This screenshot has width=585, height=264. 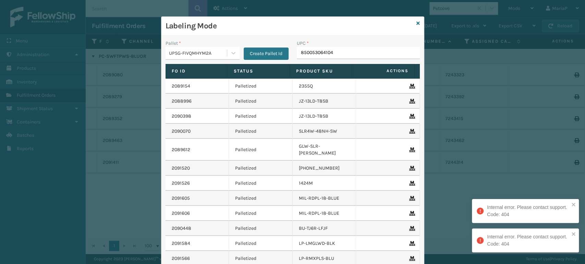 What do you see at coordinates (324, 86) in the screenshot?
I see `td: 2355Q` at bounding box center [324, 86].